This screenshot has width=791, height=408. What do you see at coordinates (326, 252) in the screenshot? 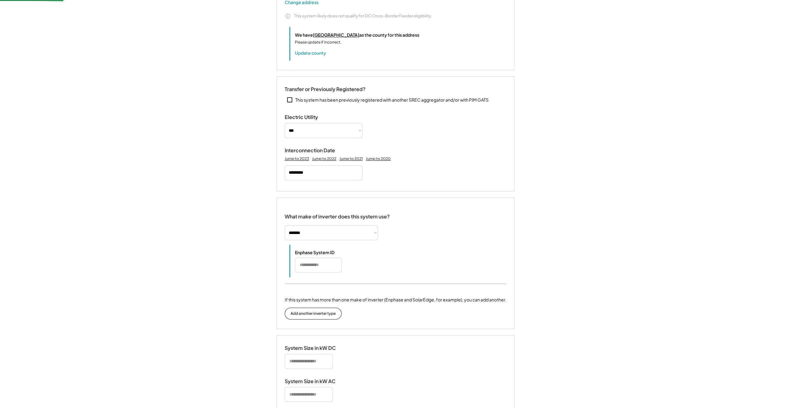
I see `div: Enphase System ID` at bounding box center [326, 252].